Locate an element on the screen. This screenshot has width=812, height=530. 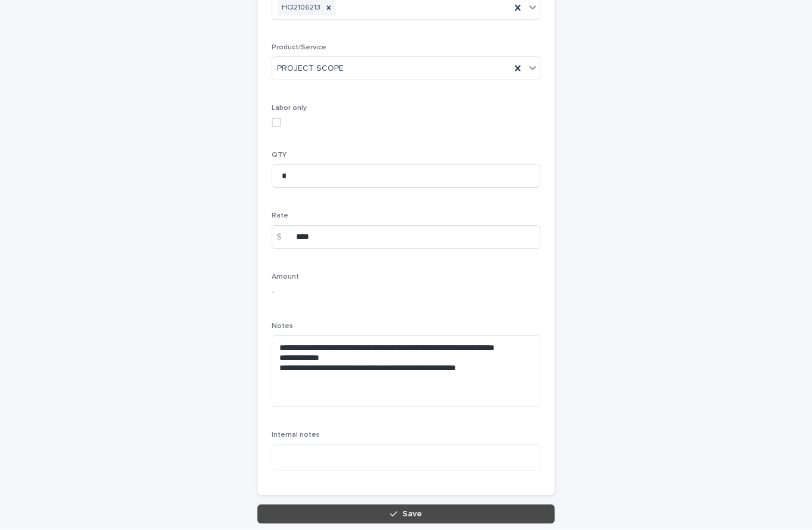
button: Save is located at coordinates (406, 515).